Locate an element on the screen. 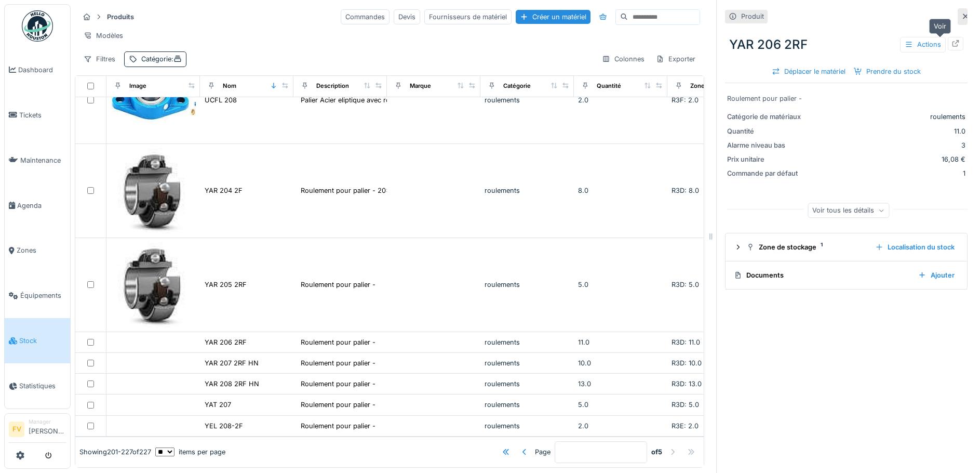  img: UCFL 208 is located at coordinates (153, 99).